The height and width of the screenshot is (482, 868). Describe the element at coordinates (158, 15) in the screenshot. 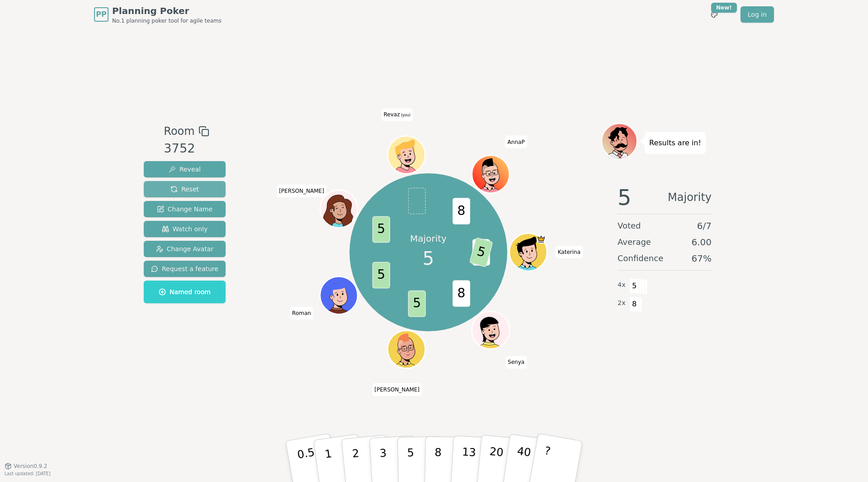

I see `a: PPPlanning PokerNo.1 planning poker tool for agile teams` at that location.